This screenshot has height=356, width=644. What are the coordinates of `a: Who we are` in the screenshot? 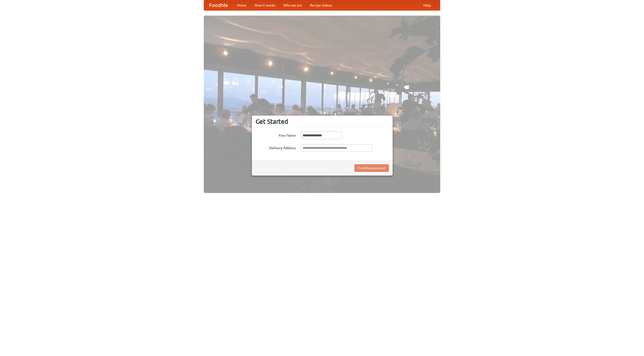 It's located at (293, 5).